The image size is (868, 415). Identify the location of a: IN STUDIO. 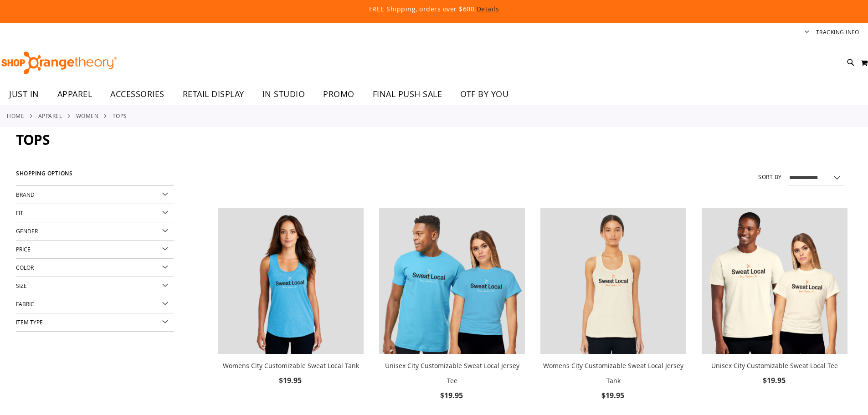
(284, 94).